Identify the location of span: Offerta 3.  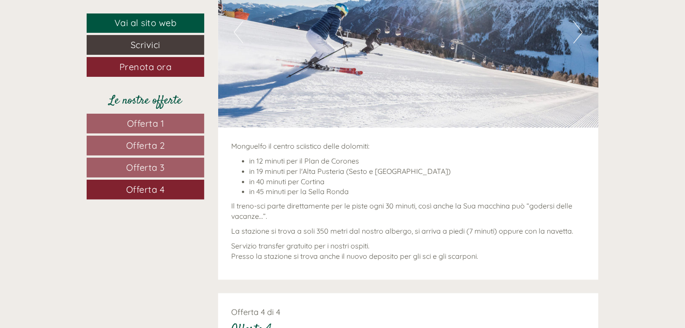
(146, 167).